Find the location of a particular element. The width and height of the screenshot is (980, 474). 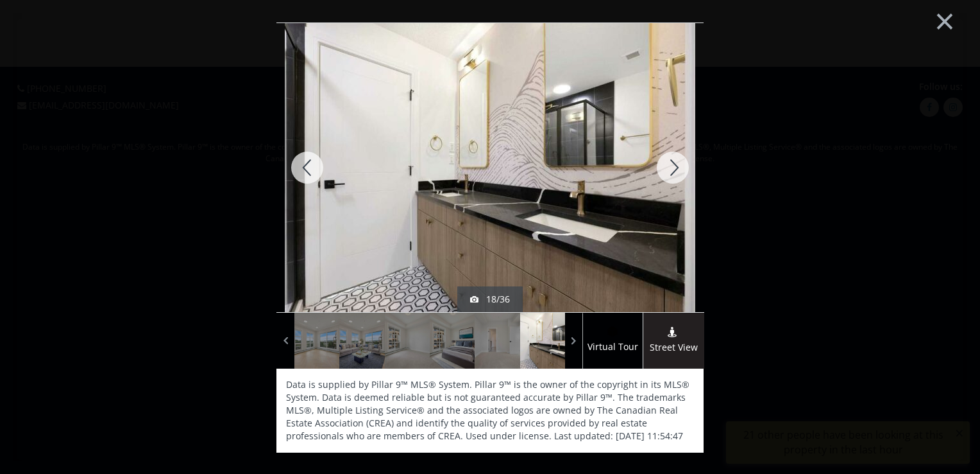

a: virtual tour iconVirtual Tour is located at coordinates (612, 340).